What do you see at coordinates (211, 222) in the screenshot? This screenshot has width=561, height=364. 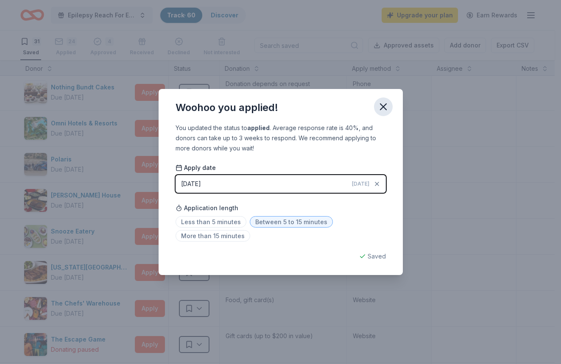 I see `span: Less than 5 minutes` at bounding box center [211, 222].